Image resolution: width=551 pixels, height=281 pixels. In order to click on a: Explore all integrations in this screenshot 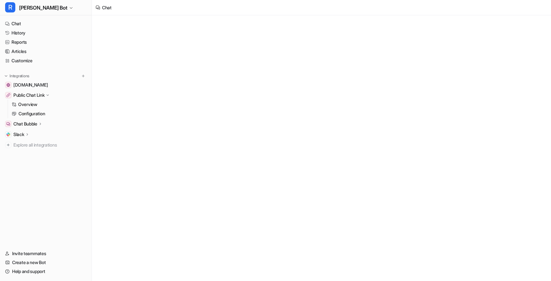, I will do `click(46, 145)`.